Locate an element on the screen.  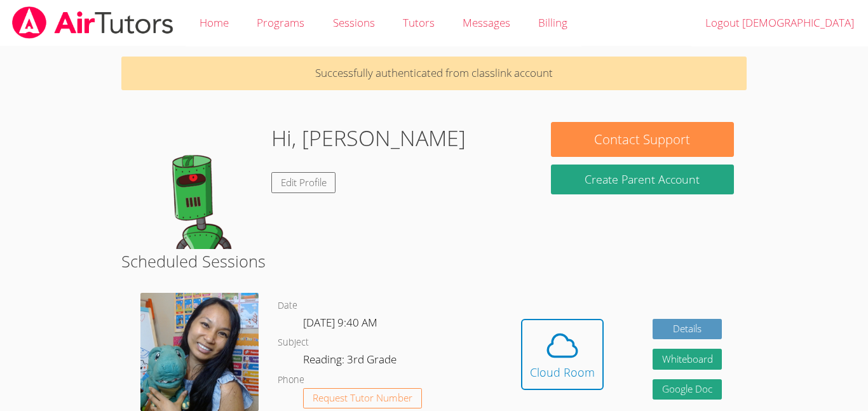
dt: Date is located at coordinates (287, 305).